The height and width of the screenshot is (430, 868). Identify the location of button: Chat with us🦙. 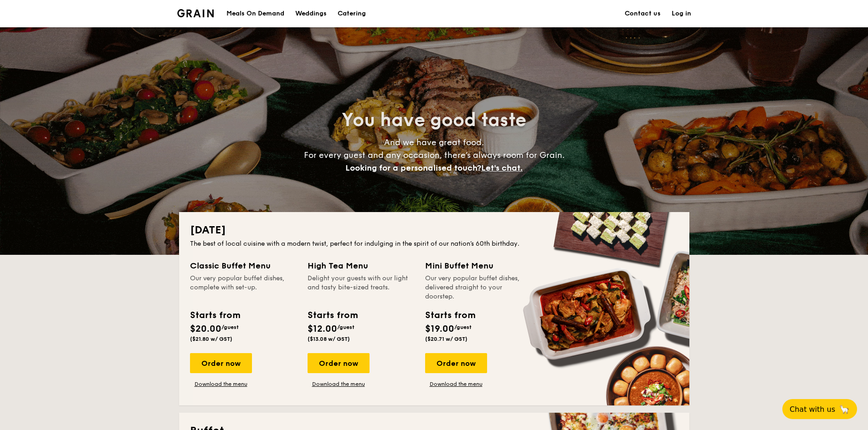
(820, 409).